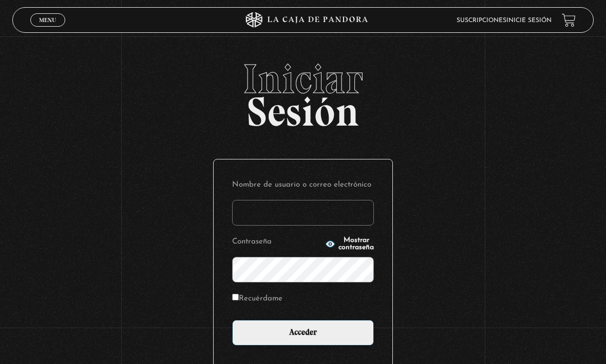 The width and height of the screenshot is (606, 364). Describe the element at coordinates (235, 296) in the screenshot. I see `input: Recuérdame` at that location.